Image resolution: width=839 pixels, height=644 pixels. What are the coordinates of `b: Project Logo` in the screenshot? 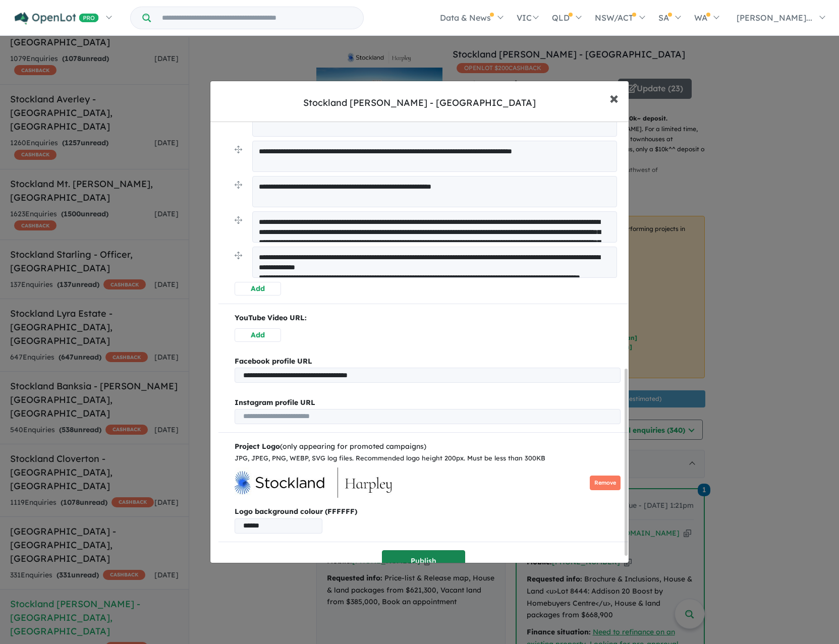 It's located at (257, 446).